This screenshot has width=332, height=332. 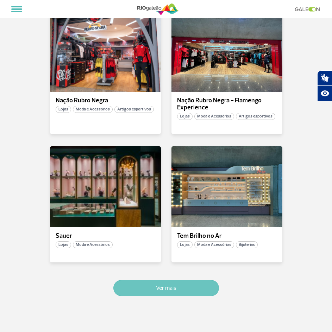 I want to click on button: Abrir recursos assistivos., so click(x=325, y=94).